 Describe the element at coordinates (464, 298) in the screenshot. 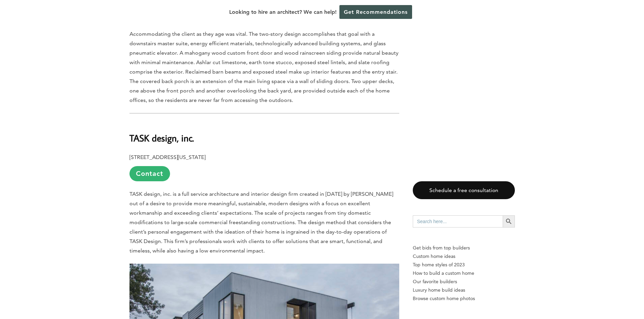

I see `p: Browse custom home photos` at that location.